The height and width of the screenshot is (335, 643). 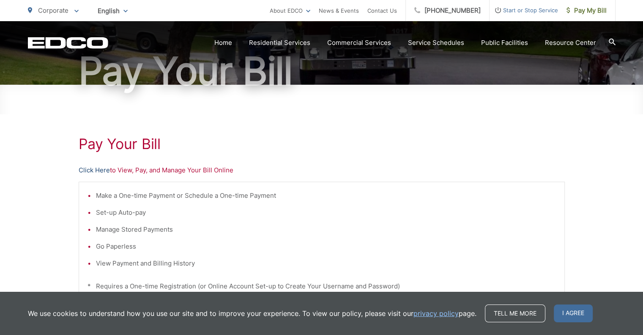 I want to click on a: Click Here, so click(x=94, y=170).